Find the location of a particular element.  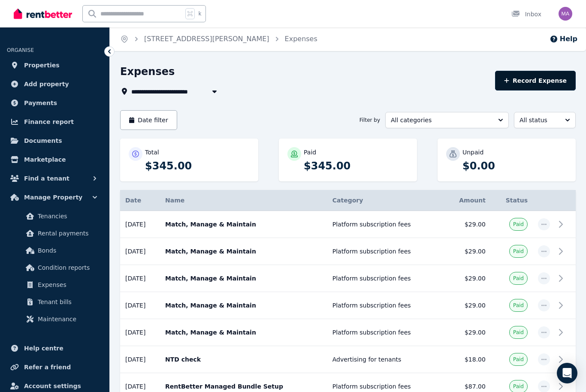

div: Inbox is located at coordinates (527, 14).